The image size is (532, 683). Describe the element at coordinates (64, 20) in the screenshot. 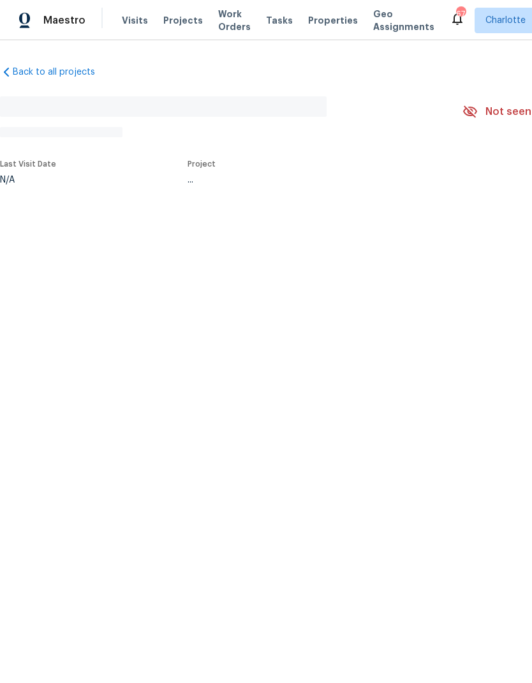

I see `span: Maestro` at that location.